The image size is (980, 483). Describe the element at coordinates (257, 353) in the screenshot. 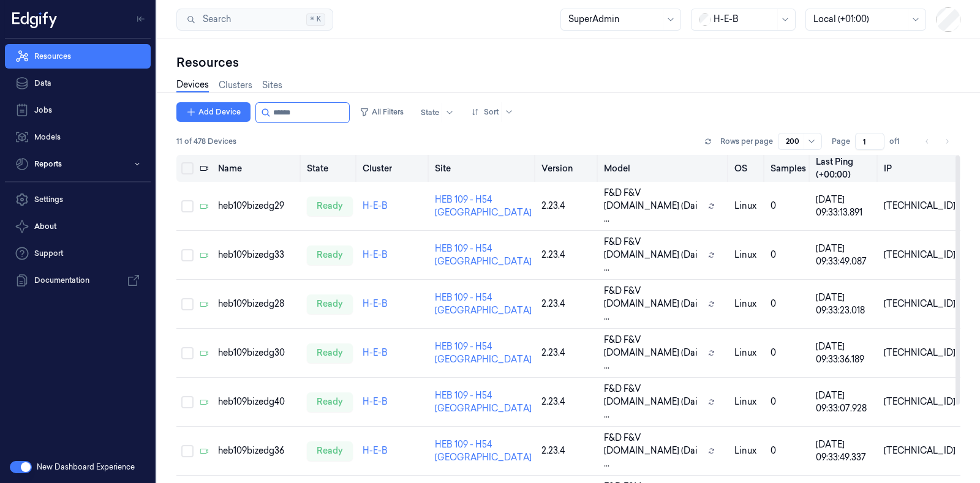

I see `div: heb109bizedg30` at that location.